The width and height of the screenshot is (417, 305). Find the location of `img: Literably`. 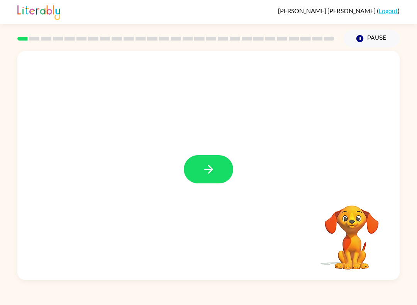

img: Literably is located at coordinates (39, 12).